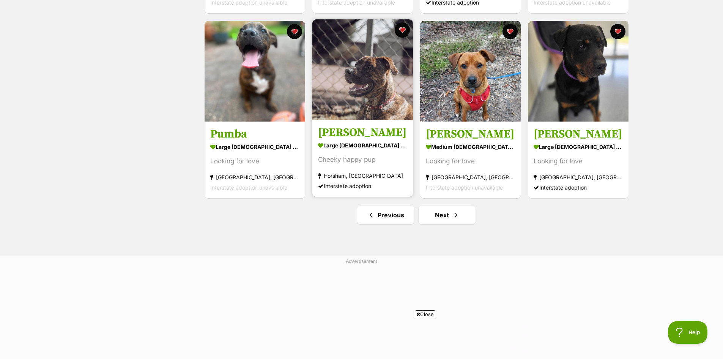 This screenshot has height=359, width=723. I want to click on img: Marlon, so click(471, 71).